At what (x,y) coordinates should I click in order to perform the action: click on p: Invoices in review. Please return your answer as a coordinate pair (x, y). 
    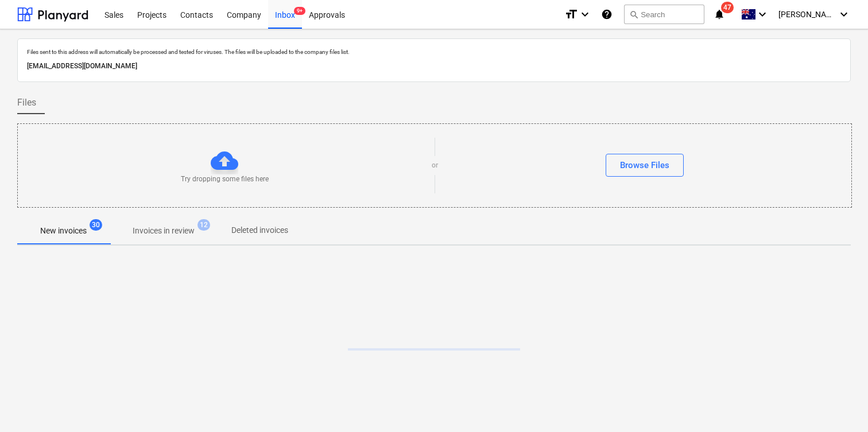
    Looking at the image, I should click on (163, 231).